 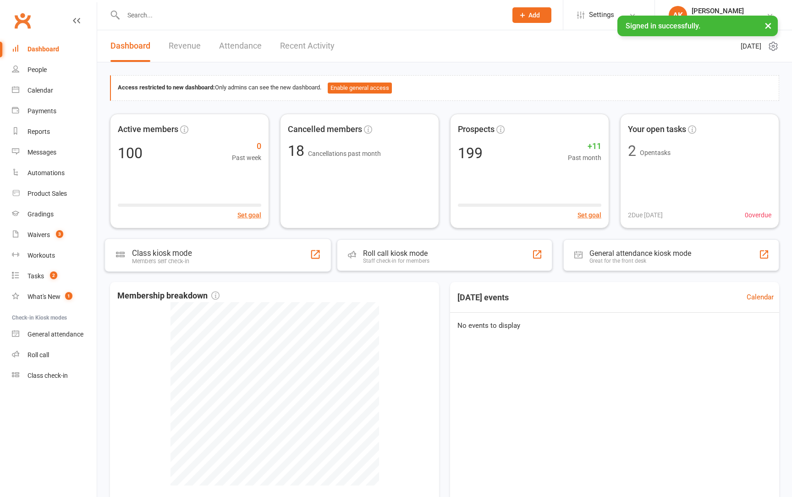 I want to click on div: What's New, so click(x=44, y=297).